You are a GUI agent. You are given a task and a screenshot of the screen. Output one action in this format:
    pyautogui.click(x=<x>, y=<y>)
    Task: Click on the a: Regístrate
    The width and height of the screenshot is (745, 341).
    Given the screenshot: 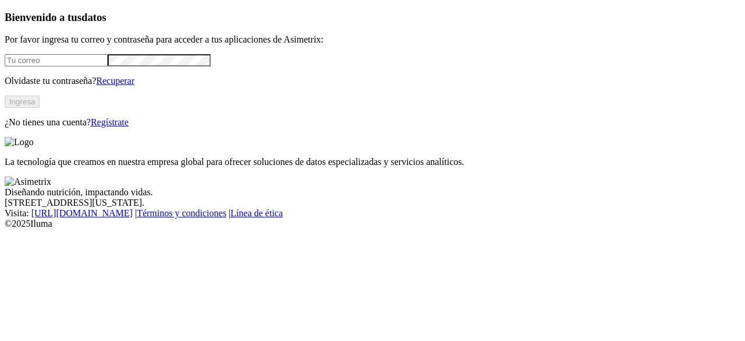 What is the action you would take?
    pyautogui.click(x=109, y=122)
    